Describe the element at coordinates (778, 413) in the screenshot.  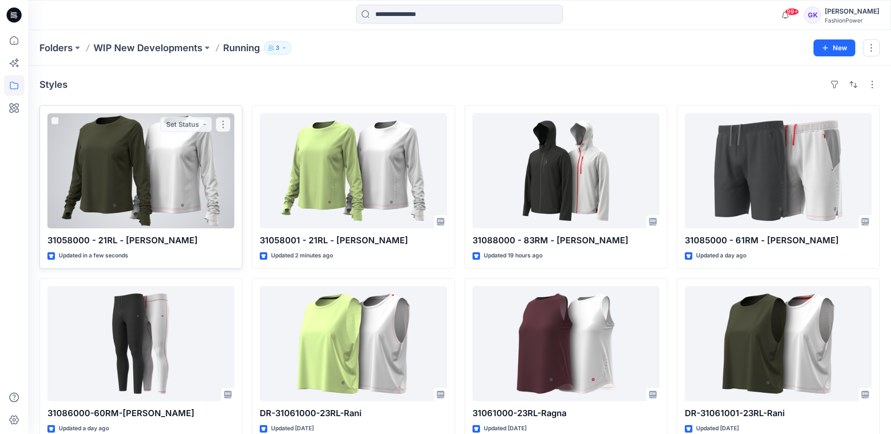
I see `p: DR-31061001-23RL-Rani` at that location.